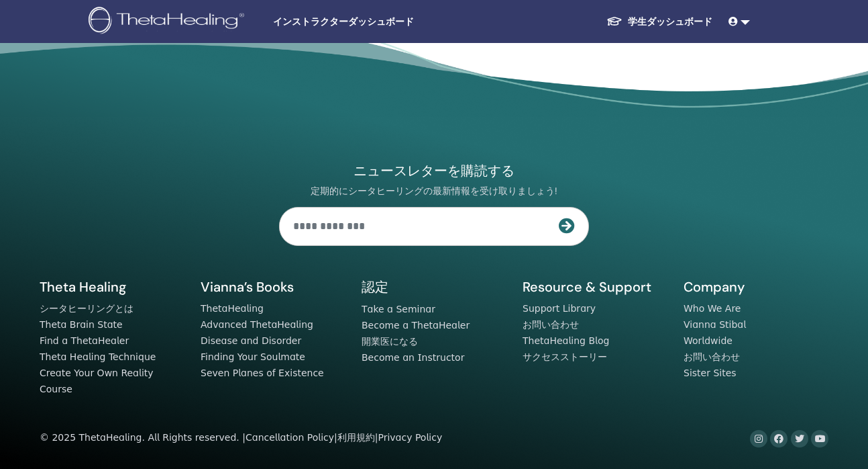 This screenshot has width=868, height=469. What do you see at coordinates (241, 438) in the screenshot?
I see `div: © 2025 ThetaHealing. All Rights reserved. | | |` at bounding box center [241, 438].